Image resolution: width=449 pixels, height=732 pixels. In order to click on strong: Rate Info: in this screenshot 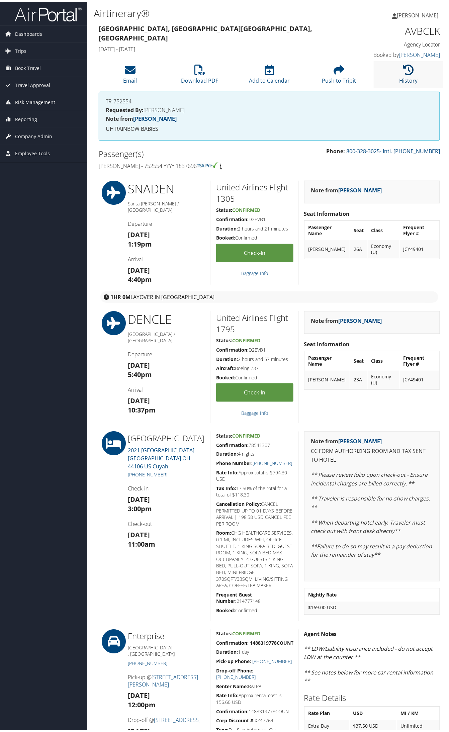, I will do `click(227, 693)`.